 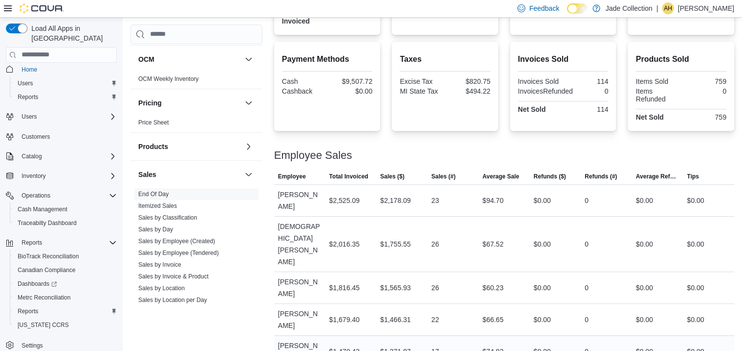 What do you see at coordinates (65, 284) in the screenshot?
I see `span: Dashboards` at bounding box center [65, 284].